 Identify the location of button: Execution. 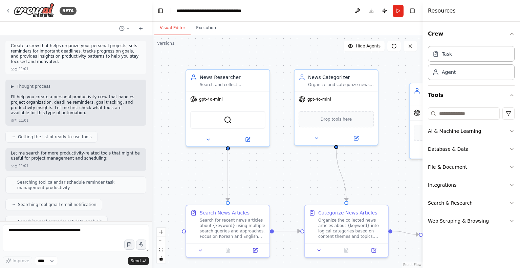
(206, 28).